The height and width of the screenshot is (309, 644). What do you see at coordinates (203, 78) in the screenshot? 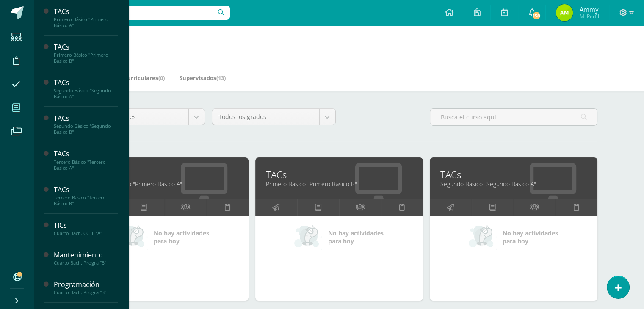
I see `a: Supervisados(13)` at bounding box center [203, 78].